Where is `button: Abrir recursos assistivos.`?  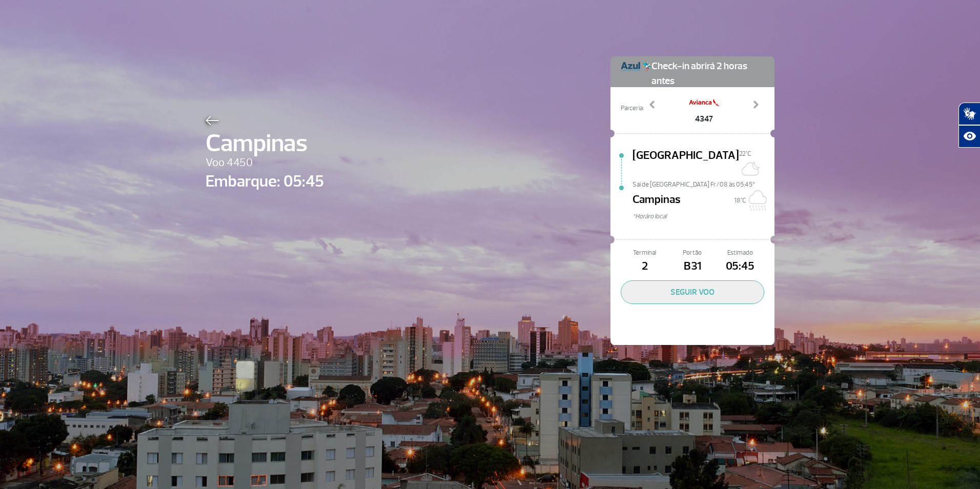 button: Abrir recursos assistivos. is located at coordinates (969, 137).